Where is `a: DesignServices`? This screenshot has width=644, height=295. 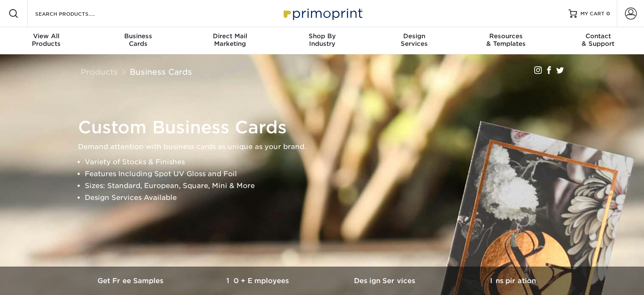
a: DesignServices is located at coordinates (414, 41).